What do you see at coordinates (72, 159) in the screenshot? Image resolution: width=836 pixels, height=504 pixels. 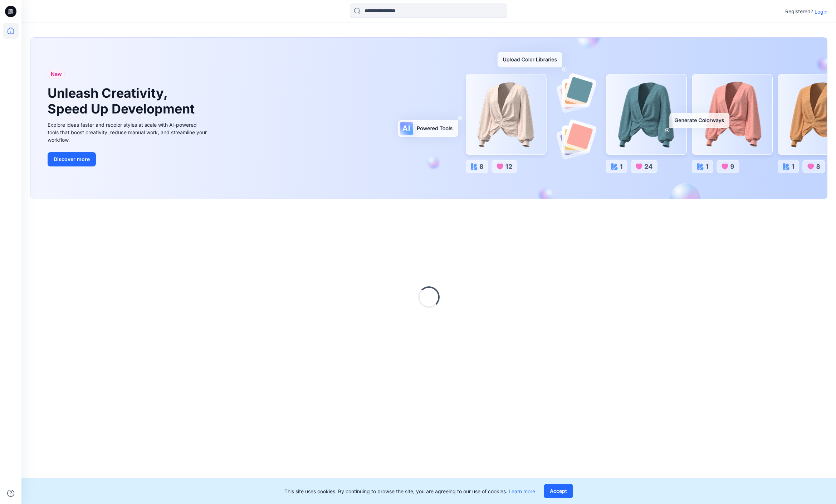 I see `button: Discover more` at bounding box center [72, 159].